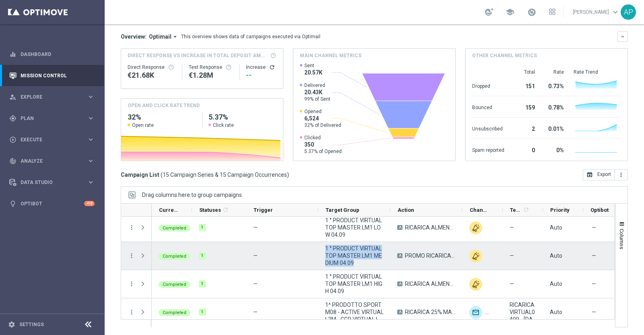 The width and height of the screenshot is (644, 335). What do you see at coordinates (52, 75) in the screenshot?
I see `div: Mission Control` at bounding box center [52, 75].